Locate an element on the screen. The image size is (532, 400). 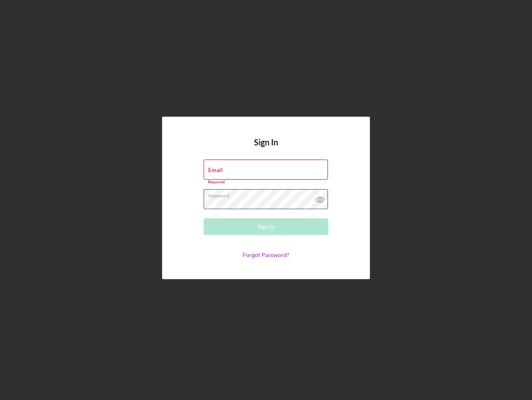
h4: Sign In is located at coordinates (266, 149).